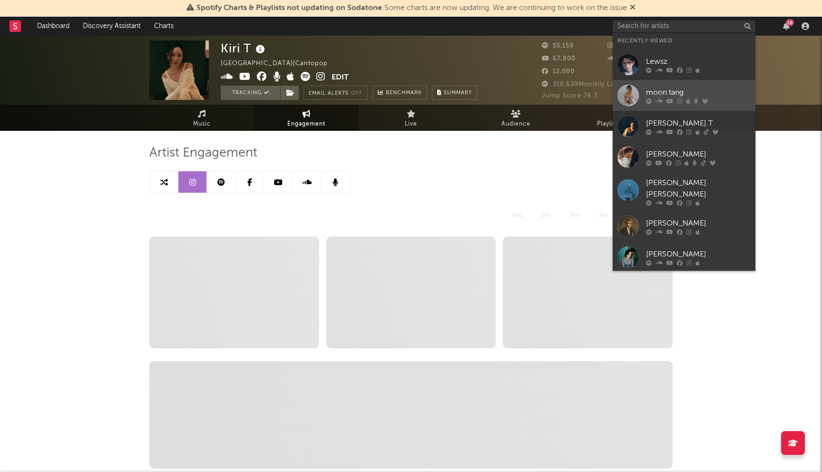  What do you see at coordinates (790, 22) in the screenshot?
I see `div: 18` at bounding box center [790, 22].